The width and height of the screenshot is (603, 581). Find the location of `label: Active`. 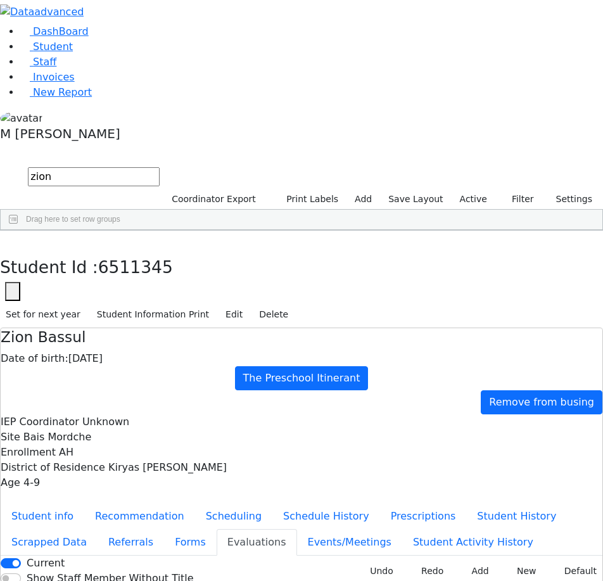

label: Active is located at coordinates (473, 199).